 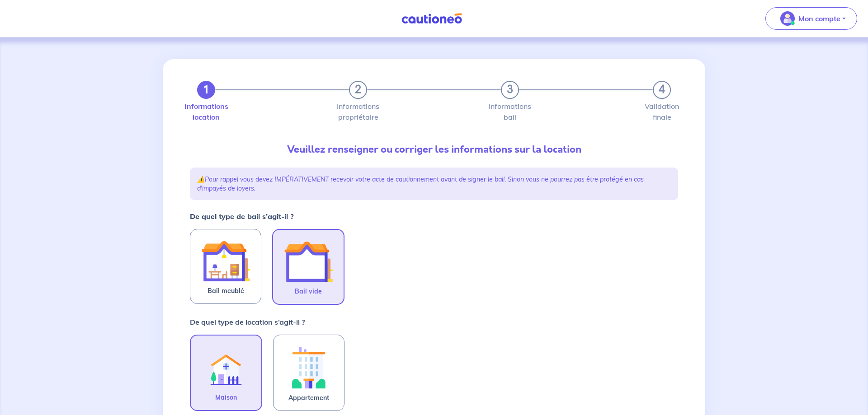 What do you see at coordinates (206, 90) in the screenshot?
I see `button: 1` at bounding box center [206, 90].